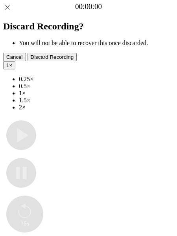 Image resolution: width=177 pixels, height=236 pixels. Describe the element at coordinates (52, 57) in the screenshot. I see `button: Discard Recording` at that location.